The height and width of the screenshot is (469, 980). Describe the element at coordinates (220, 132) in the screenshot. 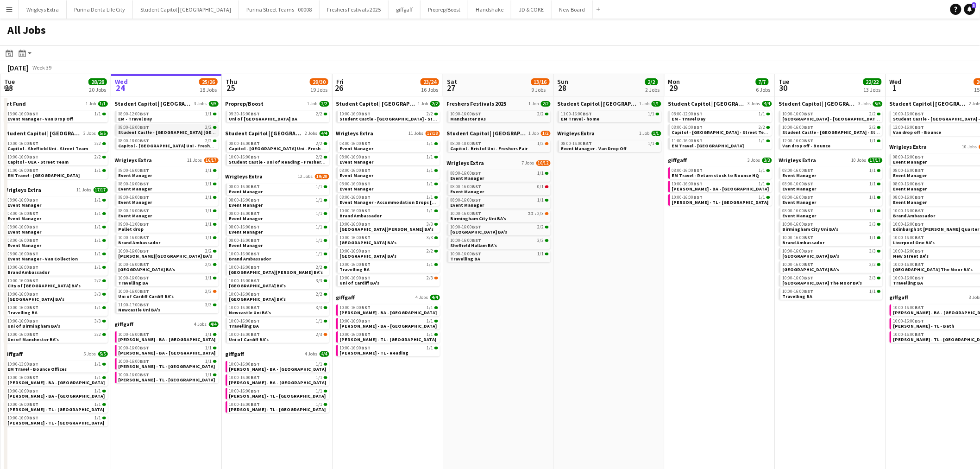

I see `span: Student Castle - York St Johns - Freshers Fair` at that location.